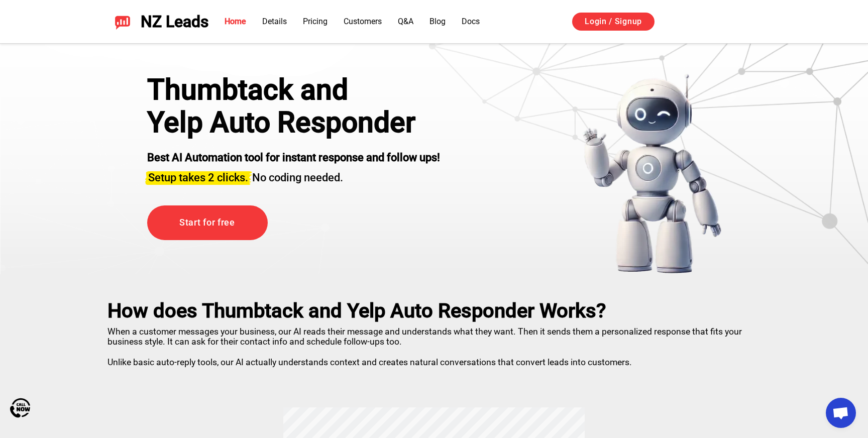 This screenshot has height=438, width=868. Describe the element at coordinates (293, 175) in the screenshot. I see `h3: No coding needed.` at that location.